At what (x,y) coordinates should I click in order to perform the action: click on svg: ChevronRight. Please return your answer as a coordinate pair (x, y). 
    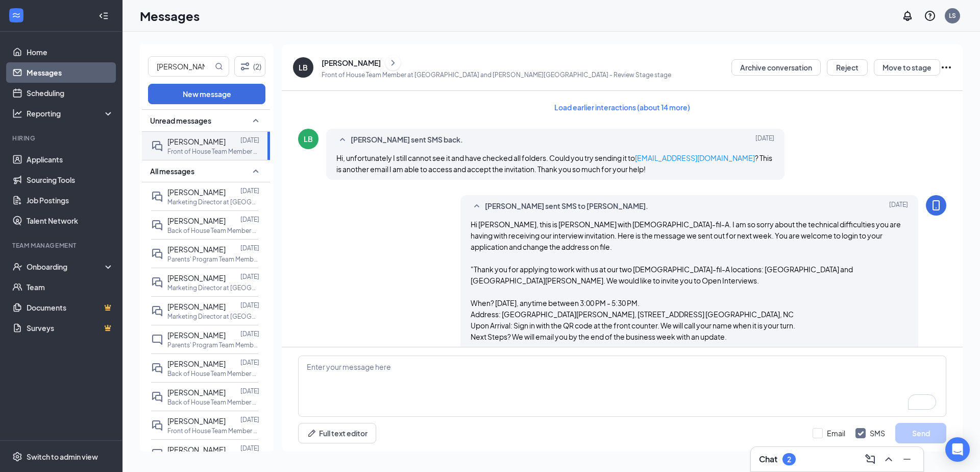
    Looking at the image, I should click on (393, 63).